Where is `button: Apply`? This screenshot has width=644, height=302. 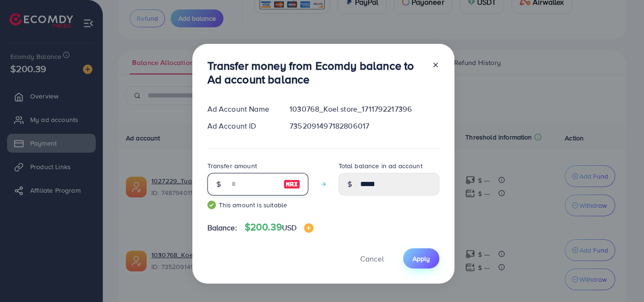
button: Apply is located at coordinates (421, 258).